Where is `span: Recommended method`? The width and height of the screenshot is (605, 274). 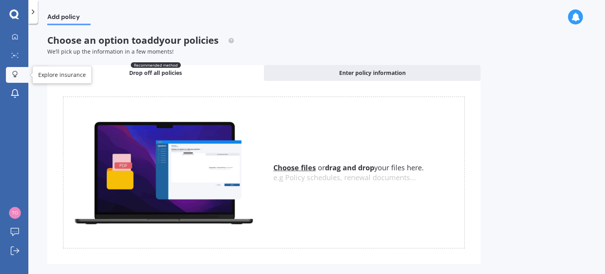 span: Recommended method is located at coordinates (155, 65).